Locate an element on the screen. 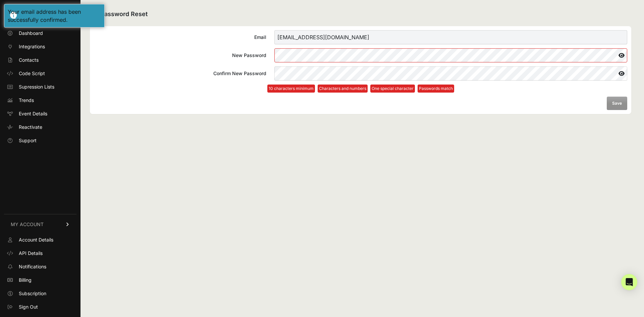 Image resolution: width=644 pixels, height=317 pixels. a: Sign Out is located at coordinates (40, 307).